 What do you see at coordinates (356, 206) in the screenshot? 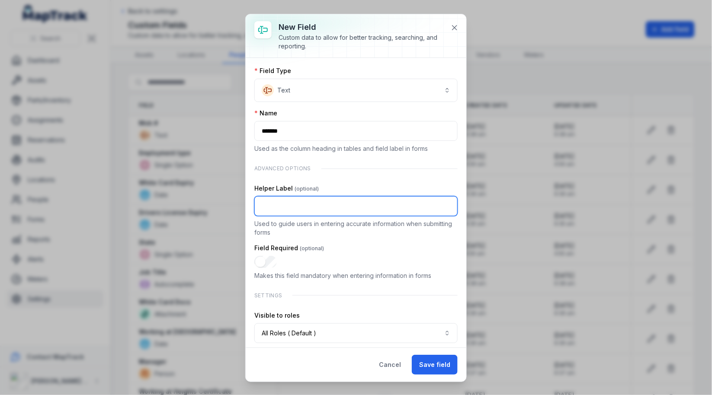
I see `input: :r47:-form-item-label` at bounding box center [356, 206].